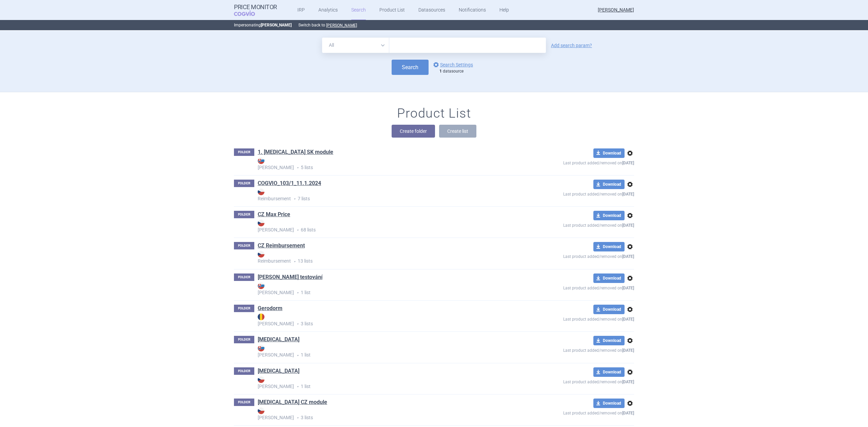 This screenshot has height=427, width=868. I want to click on a: COGVIO_103/1_11.1.2024, so click(289, 184).